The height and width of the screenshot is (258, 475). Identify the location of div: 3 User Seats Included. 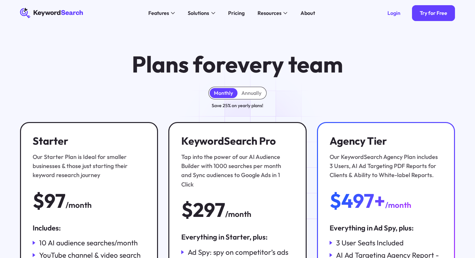
(370, 243).